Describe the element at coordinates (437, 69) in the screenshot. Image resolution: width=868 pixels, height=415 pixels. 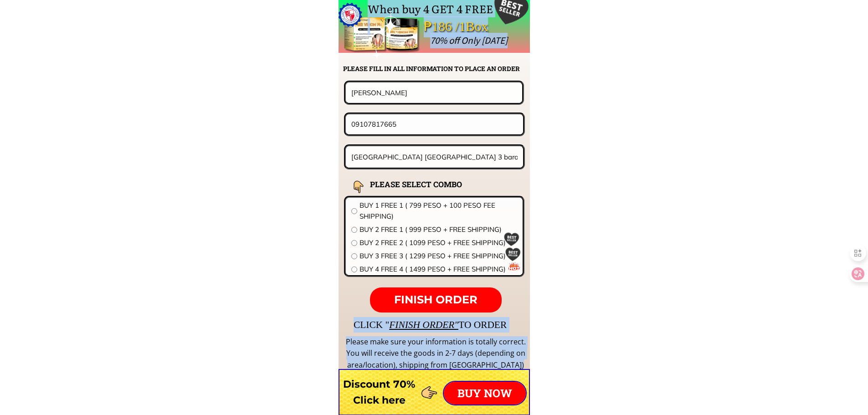
I see `h2: PLEASE FILL IN ALL INFORMATION TO PLACE AN ORDER` at that location.